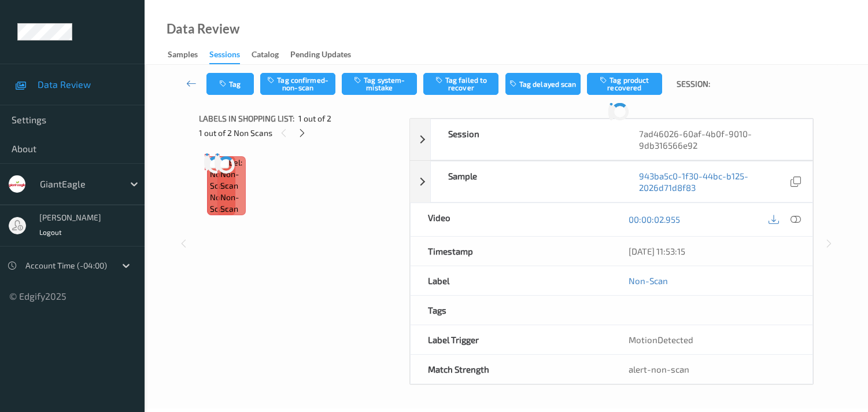 The width and height of the screenshot is (868, 412). Describe the element at coordinates (654, 219) in the screenshot. I see `a: 00:00:02.955` at that location.